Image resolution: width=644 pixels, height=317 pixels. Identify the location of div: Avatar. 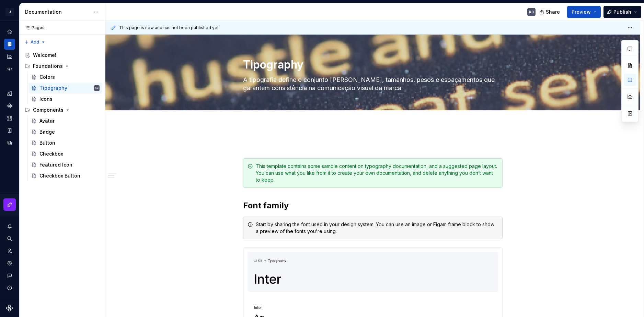
(47, 121).